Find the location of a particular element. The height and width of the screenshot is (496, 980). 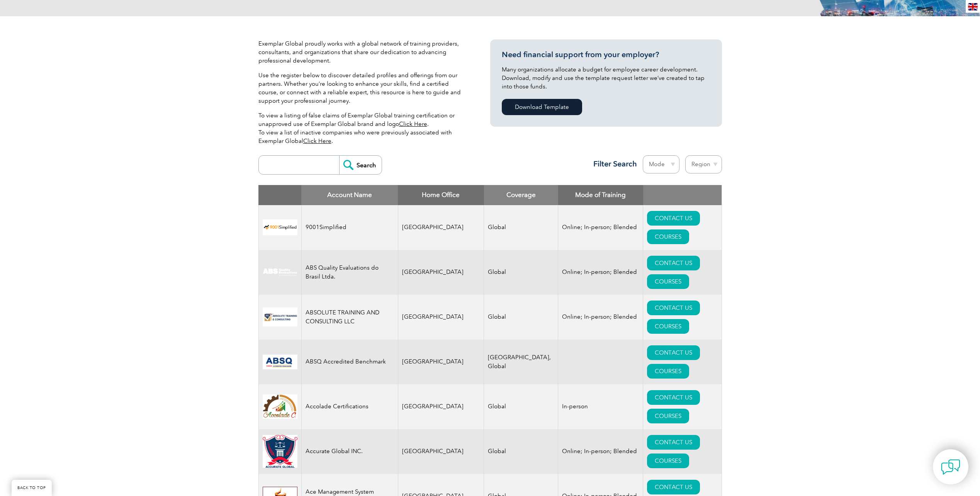

p: Exemplar Global proudly works with a global network of training providers, consultants, and organ... is located at coordinates (363, 52).